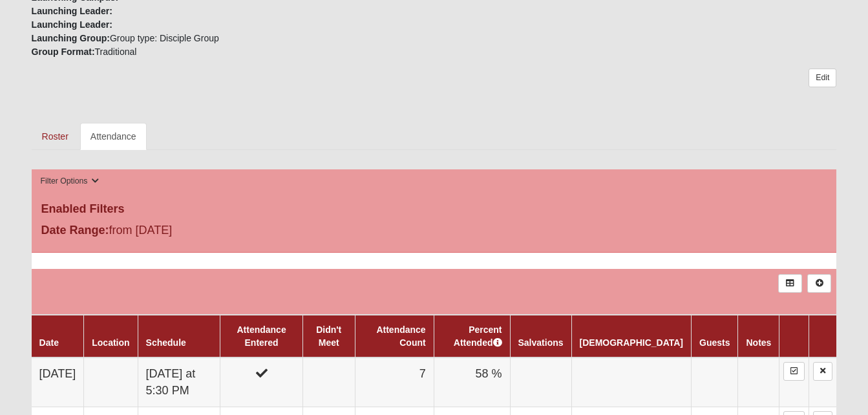  What do you see at coordinates (110, 342) in the screenshot?
I see `a: Location` at bounding box center [110, 342].